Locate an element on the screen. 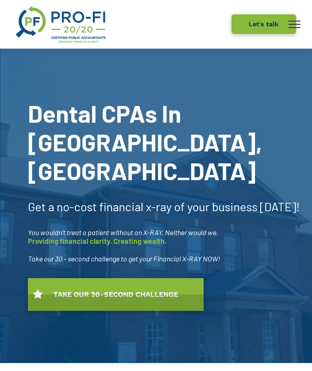 This screenshot has width=312, height=371. span: no-cost financial x-ray is located at coordinates (114, 206).